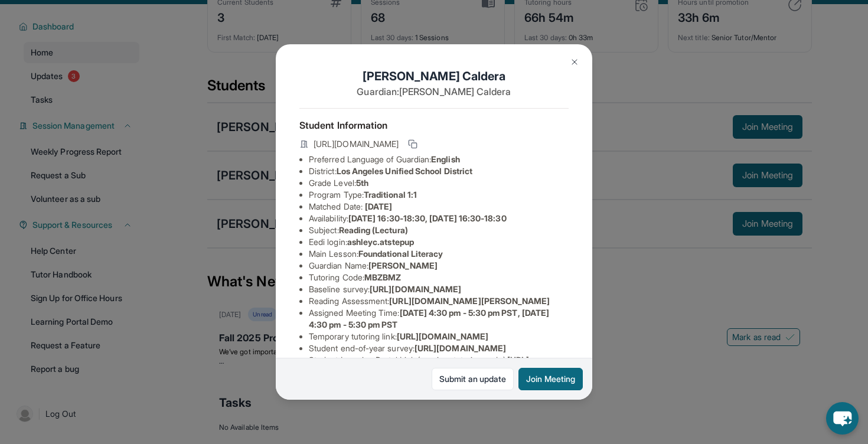  What do you see at coordinates (434, 125) in the screenshot?
I see `h4: Student Information` at bounding box center [434, 125].